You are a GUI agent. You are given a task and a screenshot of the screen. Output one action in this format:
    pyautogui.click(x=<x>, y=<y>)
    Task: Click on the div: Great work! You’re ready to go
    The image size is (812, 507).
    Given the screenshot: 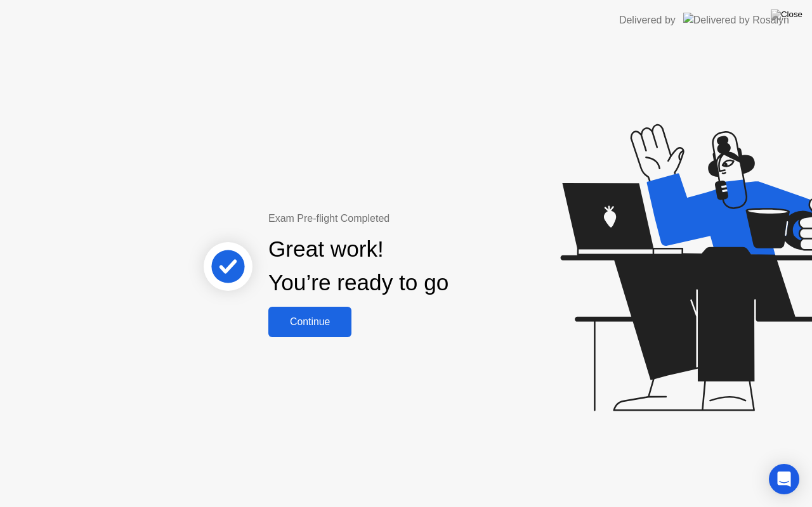 What is the action you would take?
    pyautogui.click(x=358, y=267)
    